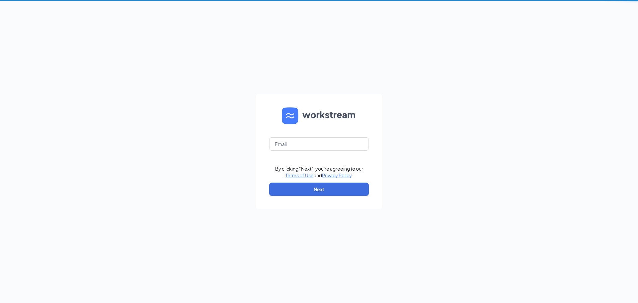 This screenshot has width=638, height=303. Describe the element at coordinates (319, 144) in the screenshot. I see `input: Email` at that location.